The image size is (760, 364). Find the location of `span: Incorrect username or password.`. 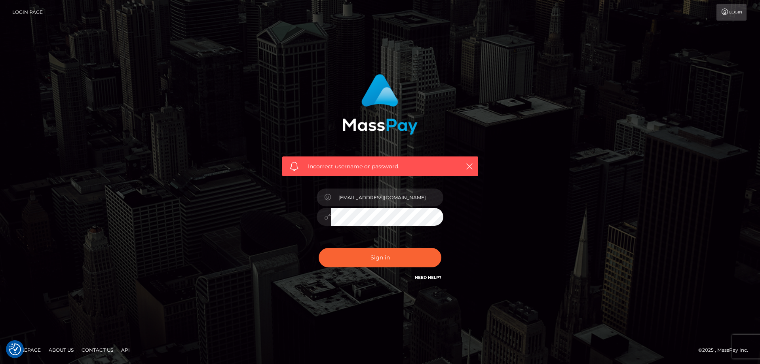

span: Incorrect username or password. is located at coordinates (380, 166).